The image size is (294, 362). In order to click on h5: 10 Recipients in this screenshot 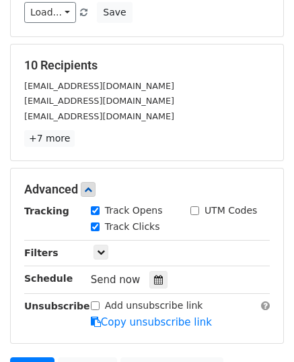, I will do `click(147, 65)`.